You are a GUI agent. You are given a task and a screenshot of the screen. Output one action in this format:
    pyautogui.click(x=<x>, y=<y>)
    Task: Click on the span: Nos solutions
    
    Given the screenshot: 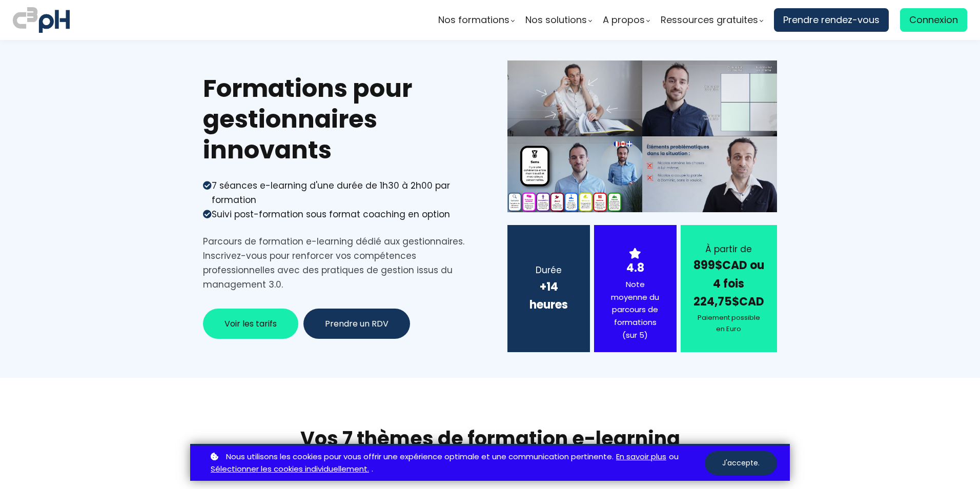 What is the action you would take?
    pyautogui.click(x=556, y=20)
    